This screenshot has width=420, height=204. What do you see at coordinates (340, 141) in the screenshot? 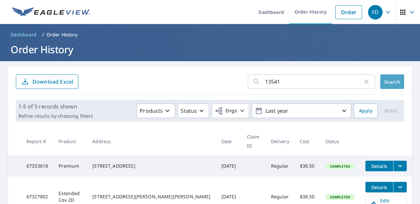
I see `th: Status` at bounding box center [340, 141].